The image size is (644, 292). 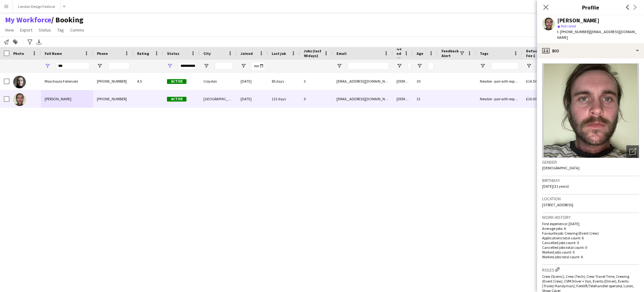 What do you see at coordinates (591, 7) in the screenshot?
I see `h3: Profile` at bounding box center [591, 7].